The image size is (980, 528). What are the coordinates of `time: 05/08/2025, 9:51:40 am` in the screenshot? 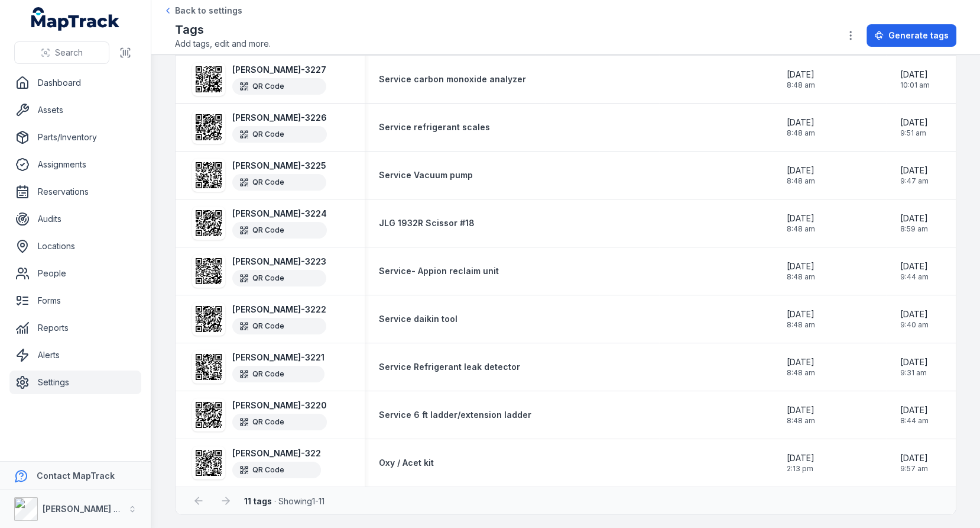 It's located at (914, 127).